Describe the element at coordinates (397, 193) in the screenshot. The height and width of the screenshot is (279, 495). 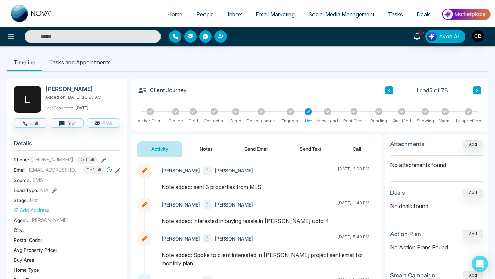
I see `h3: Deals` at that location.